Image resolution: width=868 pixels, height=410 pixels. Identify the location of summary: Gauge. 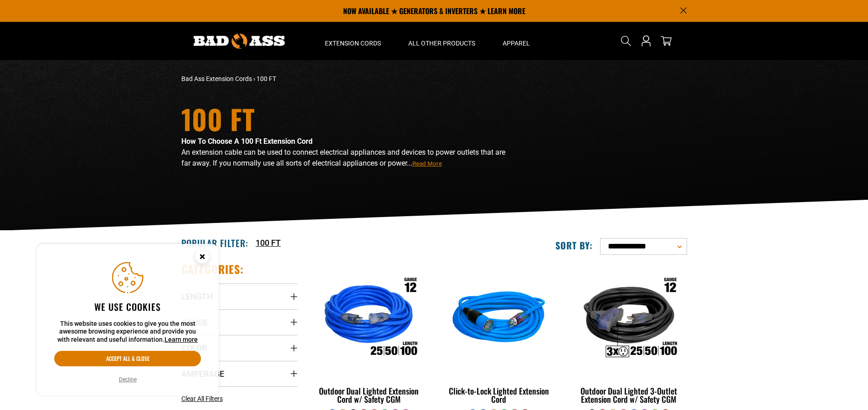
(239, 323).